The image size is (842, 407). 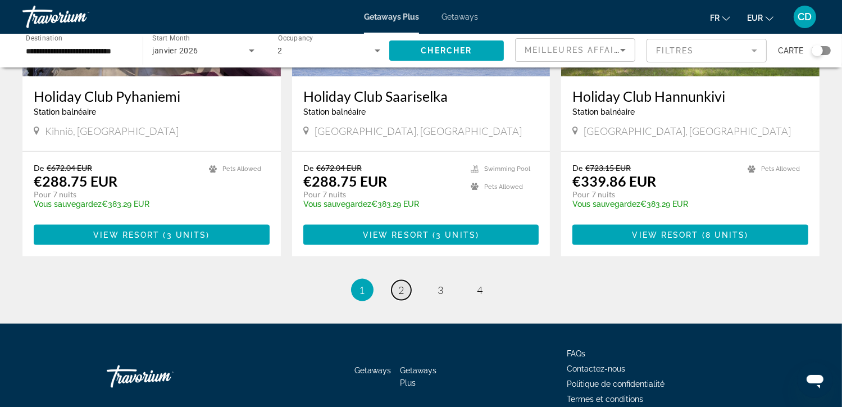 What do you see at coordinates (615, 384) in the screenshot?
I see `a: Politique de confidentialité` at bounding box center [615, 384].